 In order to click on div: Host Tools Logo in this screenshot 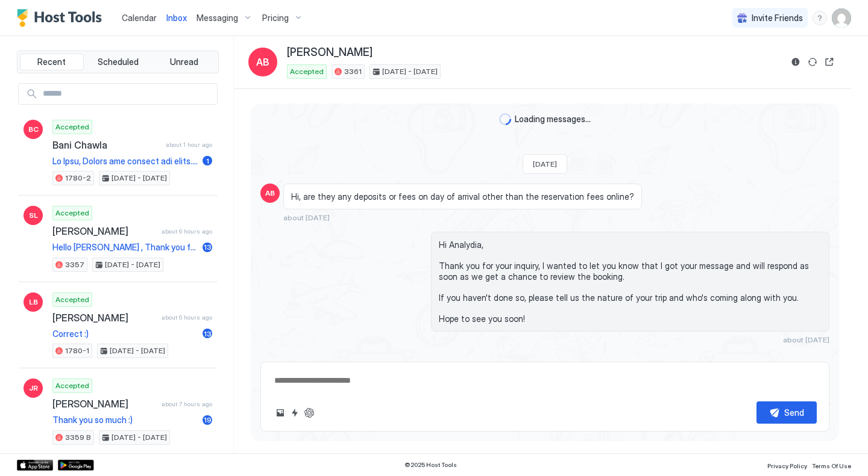, I will do `click(62, 18)`.